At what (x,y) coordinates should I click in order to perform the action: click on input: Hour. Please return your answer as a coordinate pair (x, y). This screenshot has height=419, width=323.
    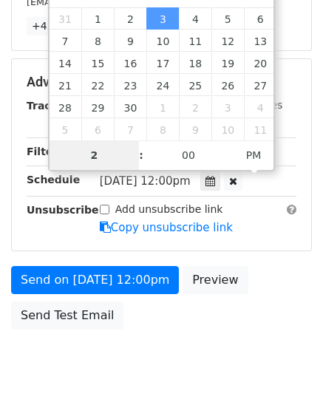
    Looking at the image, I should click on (94, 155).